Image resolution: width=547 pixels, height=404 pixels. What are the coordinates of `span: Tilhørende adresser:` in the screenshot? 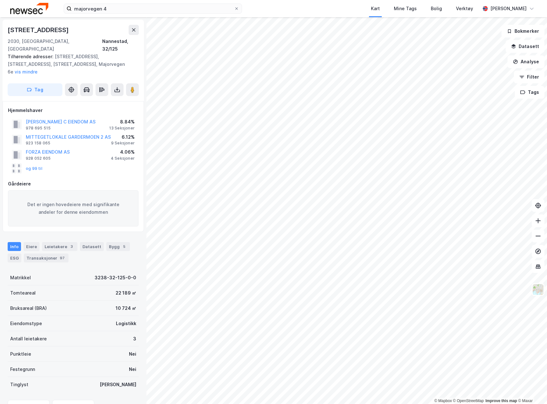 It's located at (31, 56).